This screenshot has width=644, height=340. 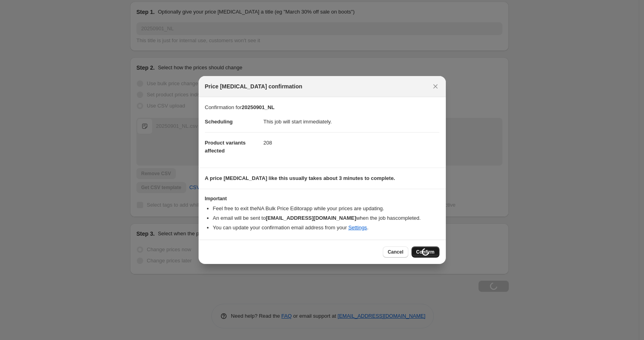 I want to click on li: You can update your confirmation email address from your ., so click(x=326, y=228).